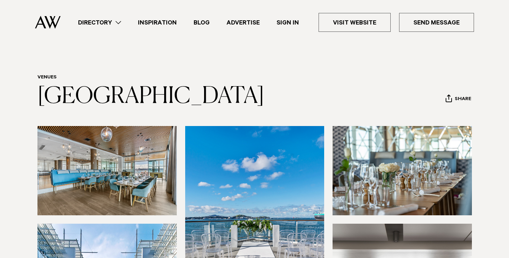 The image size is (509, 258). I want to click on a: Sign In, so click(288, 22).